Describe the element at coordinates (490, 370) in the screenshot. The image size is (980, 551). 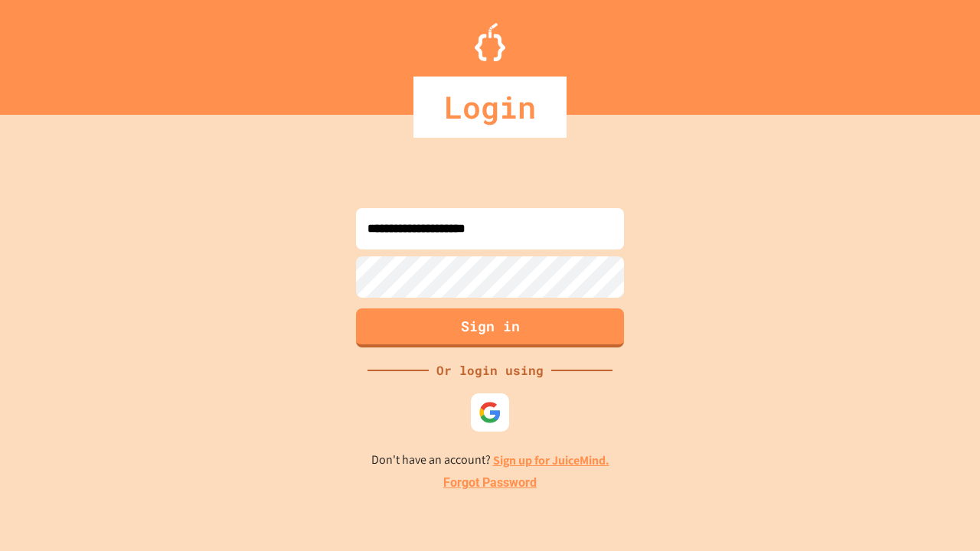
I see `div: Or login using` at that location.